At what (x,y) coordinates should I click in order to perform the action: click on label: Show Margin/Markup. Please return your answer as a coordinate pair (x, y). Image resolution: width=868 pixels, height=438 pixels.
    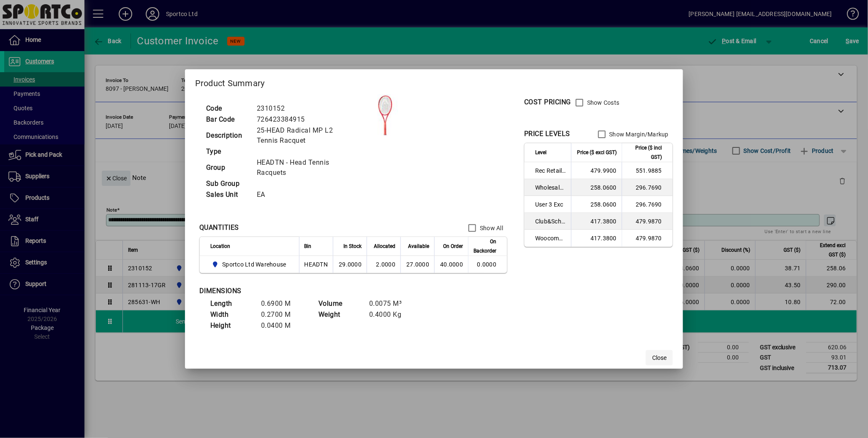
    Looking at the image, I should click on (638, 134).